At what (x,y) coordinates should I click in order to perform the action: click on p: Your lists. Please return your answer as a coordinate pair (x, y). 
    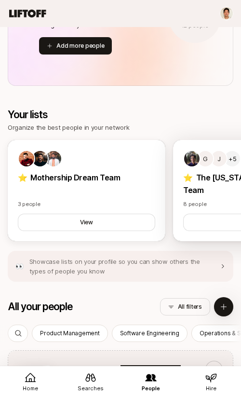
    Looking at the image, I should click on (69, 115).